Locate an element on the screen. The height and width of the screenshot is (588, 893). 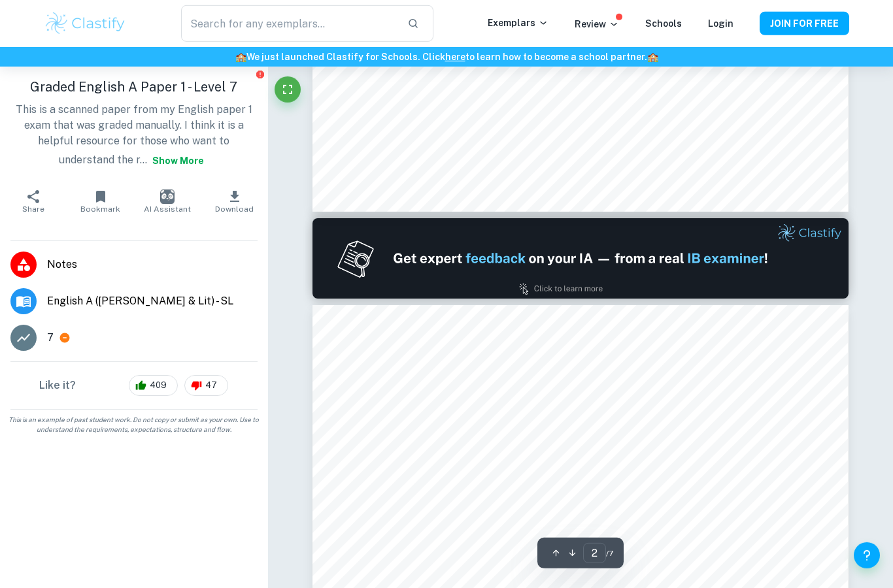
button: Help and Feedback is located at coordinates (867, 555).